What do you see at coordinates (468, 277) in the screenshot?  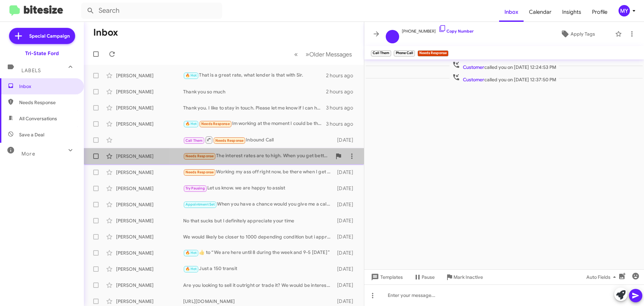 I see `span: Mark Inactive` at bounding box center [468, 277].